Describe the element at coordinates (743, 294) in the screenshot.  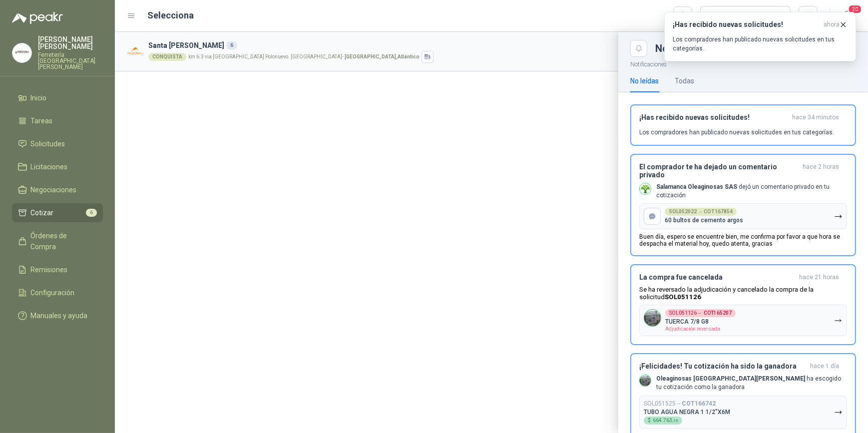
I see `p: Se ha reversado la adjudicación y cancelado la compra de la solicitud` at that location.